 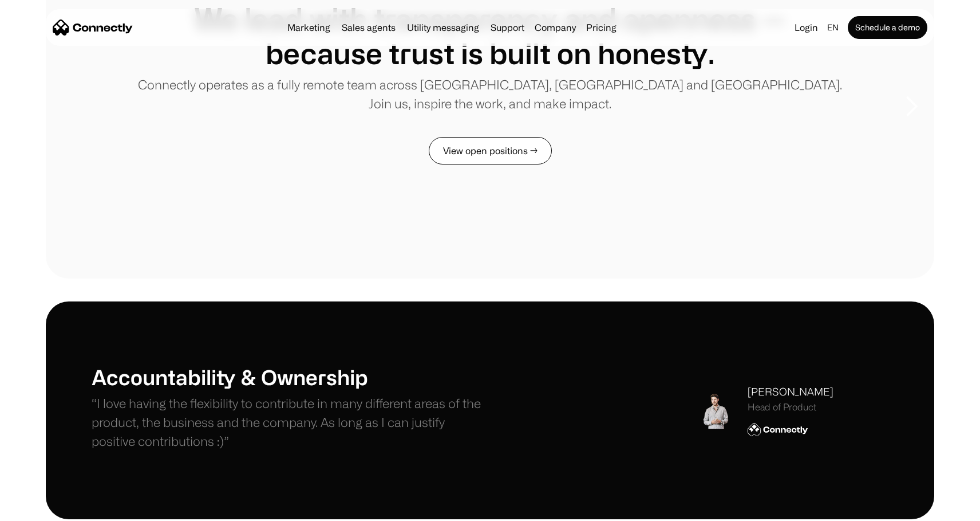 What do you see at coordinates (290, 422) in the screenshot?
I see `p: “I love having the flexibility to contribute in many different areas of the product, the business...` at bounding box center [290, 422].